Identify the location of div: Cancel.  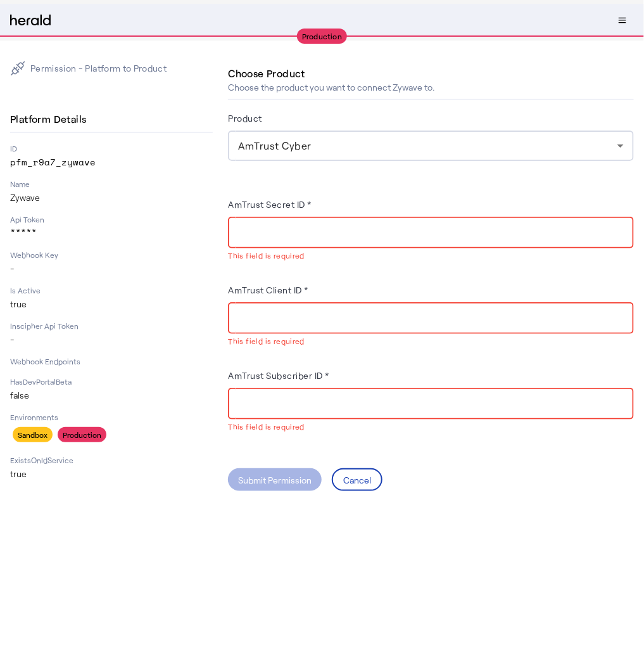
(357, 480).